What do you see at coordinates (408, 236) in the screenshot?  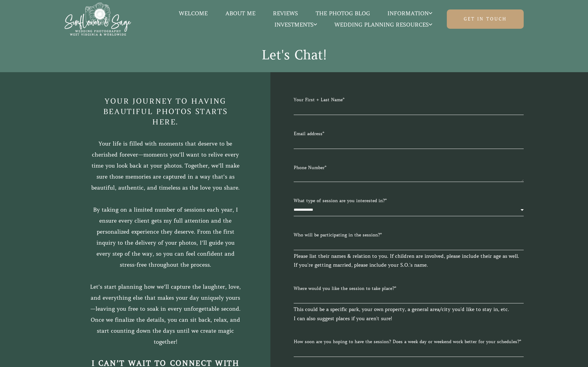 I see `label: Who will be participating in the session?` at bounding box center [408, 236].